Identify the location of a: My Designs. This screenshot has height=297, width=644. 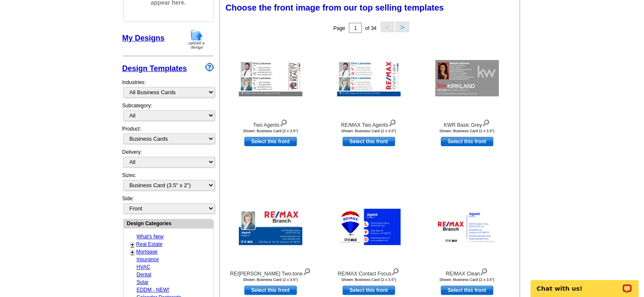
(144, 38).